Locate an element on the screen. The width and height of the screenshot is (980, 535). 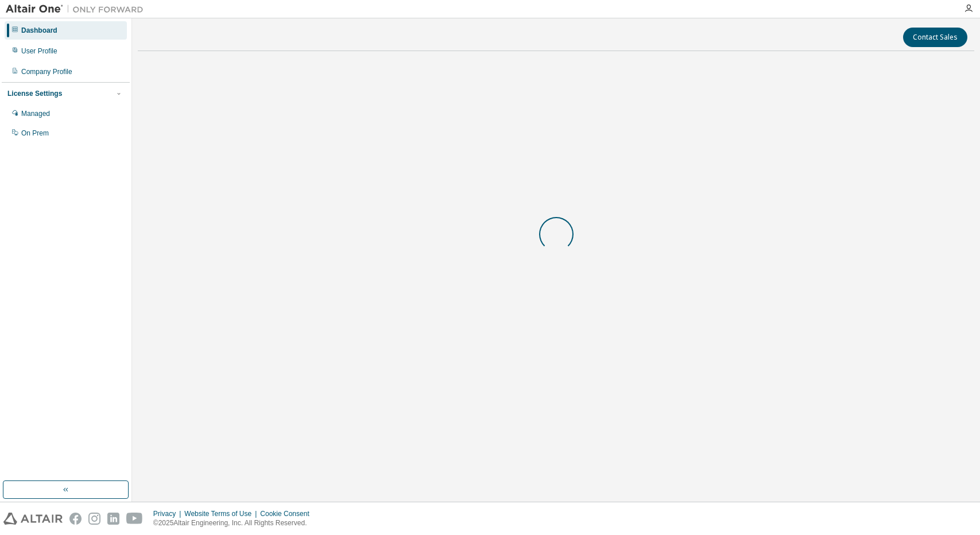
button: Contact Sales is located at coordinates (935, 37).